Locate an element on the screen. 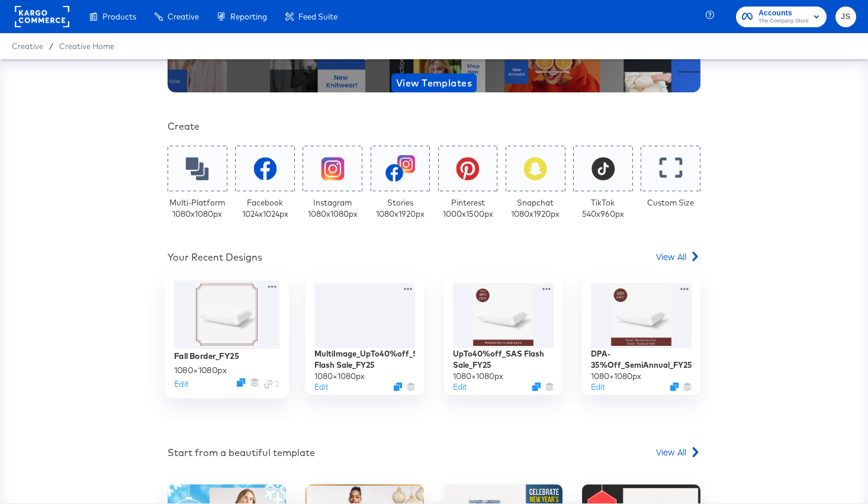 The width and height of the screenshot is (868, 504). span: Accounts is located at coordinates (783, 13).